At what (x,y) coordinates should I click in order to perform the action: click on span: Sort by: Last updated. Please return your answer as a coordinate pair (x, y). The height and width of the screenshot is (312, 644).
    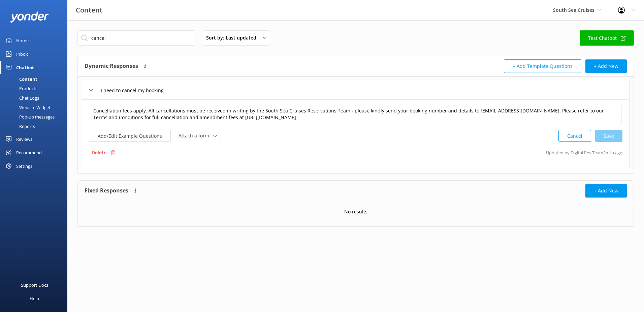
    Looking at the image, I should click on (233, 38).